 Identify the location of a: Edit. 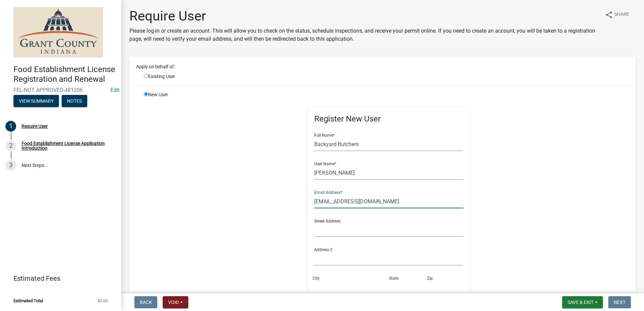
(115, 90).